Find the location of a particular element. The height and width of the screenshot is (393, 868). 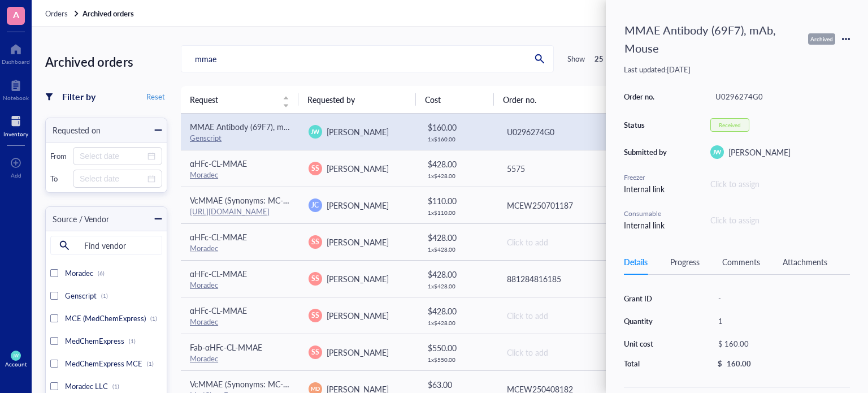

b: 25 is located at coordinates (599, 58).